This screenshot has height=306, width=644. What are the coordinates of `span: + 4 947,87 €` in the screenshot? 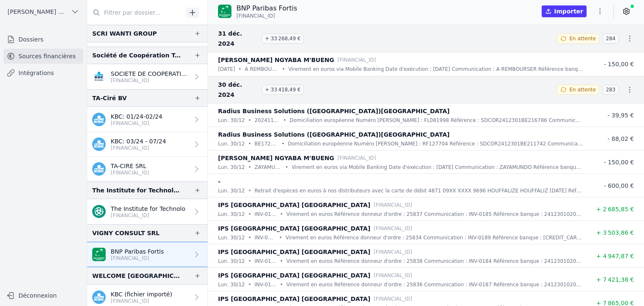 It's located at (615, 256).